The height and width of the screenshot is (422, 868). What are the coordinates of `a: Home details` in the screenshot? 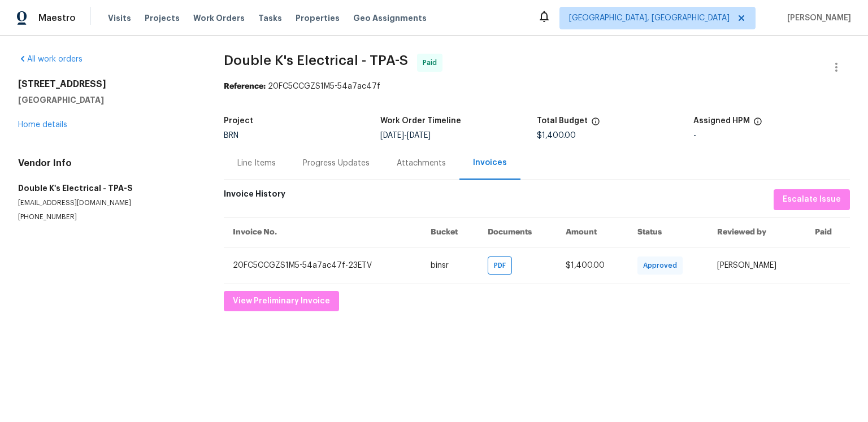 It's located at (42, 125).